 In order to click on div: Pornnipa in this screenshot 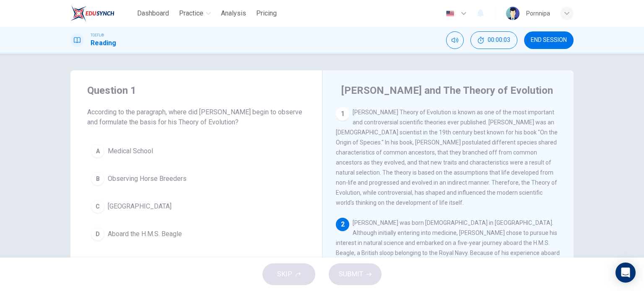, I will do `click(538, 13)`.